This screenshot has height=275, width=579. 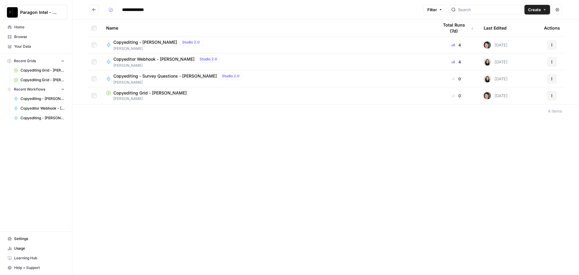 What do you see at coordinates (39, 268) in the screenshot?
I see `span: Help + Support` at bounding box center [39, 268].